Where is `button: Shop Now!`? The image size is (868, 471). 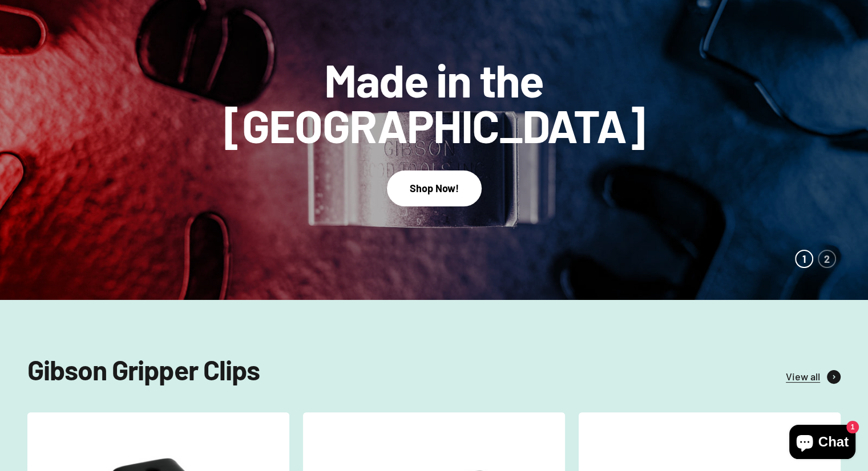
button: Shop Now! is located at coordinates (434, 189).